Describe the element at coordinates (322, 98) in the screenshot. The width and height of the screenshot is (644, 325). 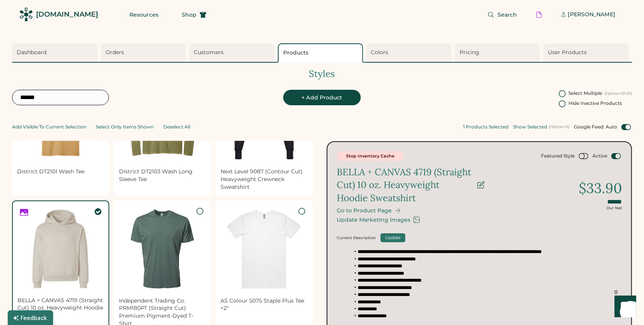
I see `button: + Add Product` at that location.